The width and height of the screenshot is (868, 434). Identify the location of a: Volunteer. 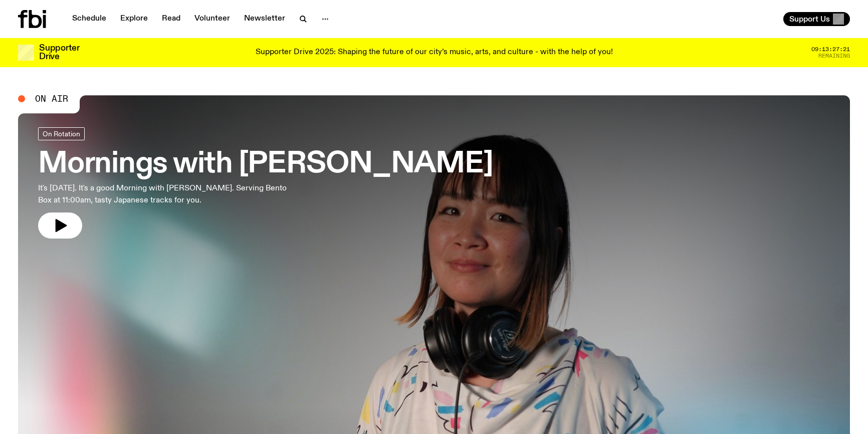
(212, 19).